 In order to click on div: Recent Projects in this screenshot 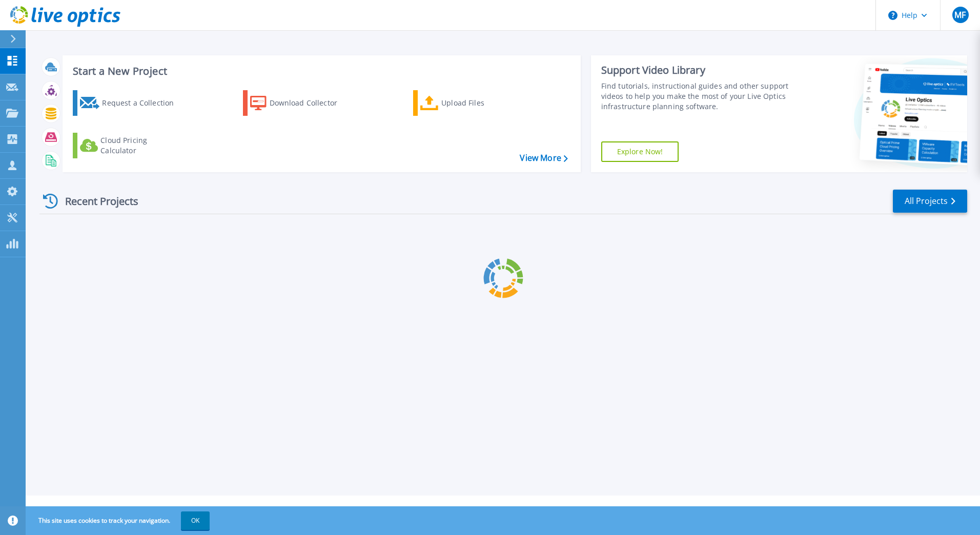, I will do `click(96, 200)`.